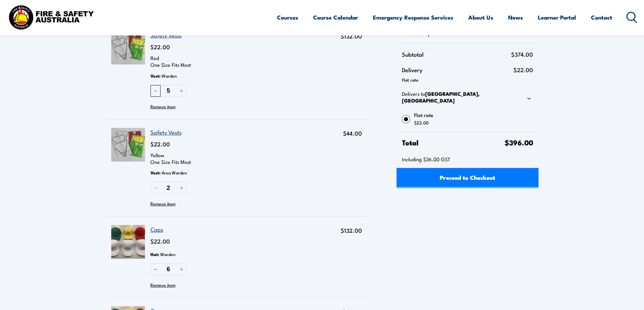 The image size is (644, 310). I want to click on input: Quantity of Caps in your cart., so click(168, 269).